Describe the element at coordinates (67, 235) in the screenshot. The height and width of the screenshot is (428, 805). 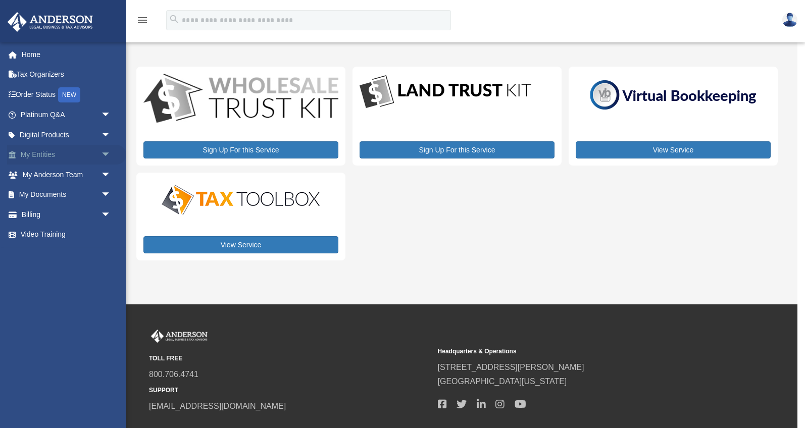
I see `a: Video Training` at that location.